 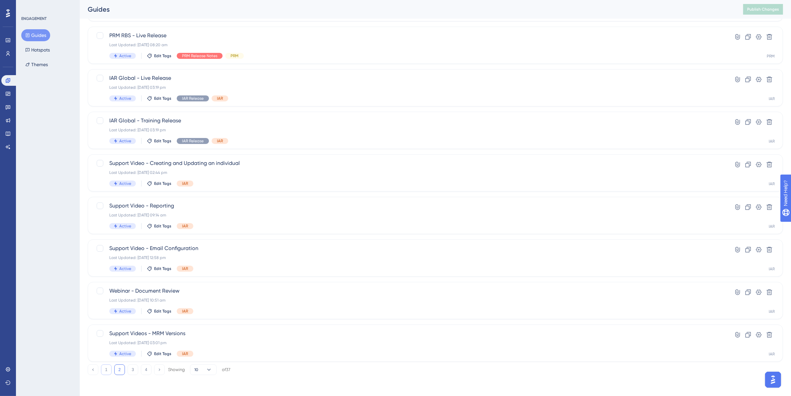 What do you see at coordinates (146, 369) in the screenshot?
I see `button: 4` at bounding box center [146, 369].